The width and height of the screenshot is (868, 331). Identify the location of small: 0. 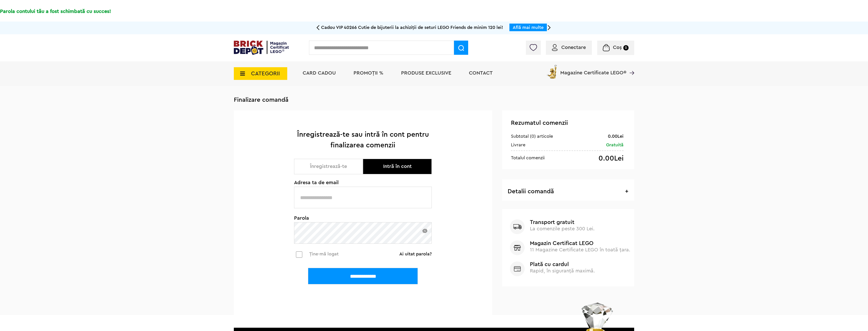
(626, 48).